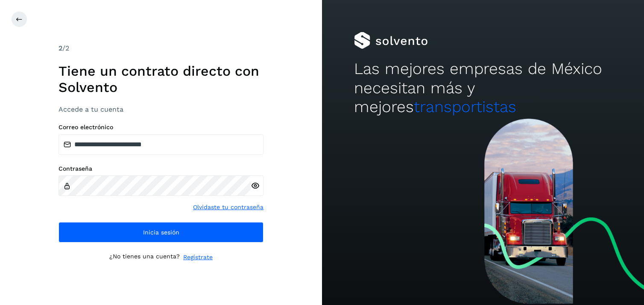 This screenshot has height=305, width=644. I want to click on p: ¿No tienes una cuenta?, so click(144, 257).